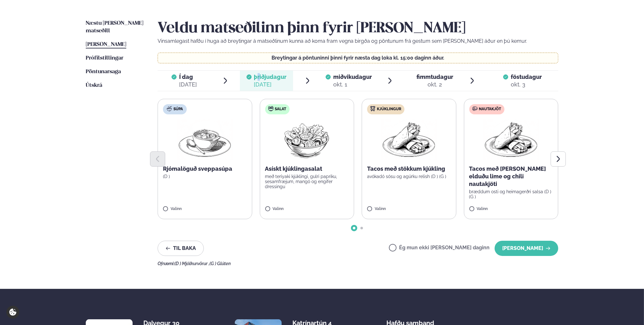 This screenshot has width=644, height=325. What do you see at coordinates (270, 77) in the screenshot?
I see `span: þriðjudagur` at bounding box center [270, 77].